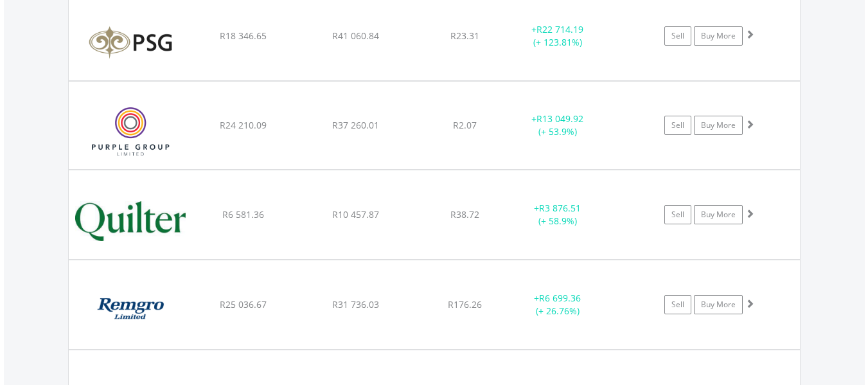 This screenshot has width=868, height=385. Describe the element at coordinates (242, 214) in the screenshot. I see `span: R6 581.36` at that location.